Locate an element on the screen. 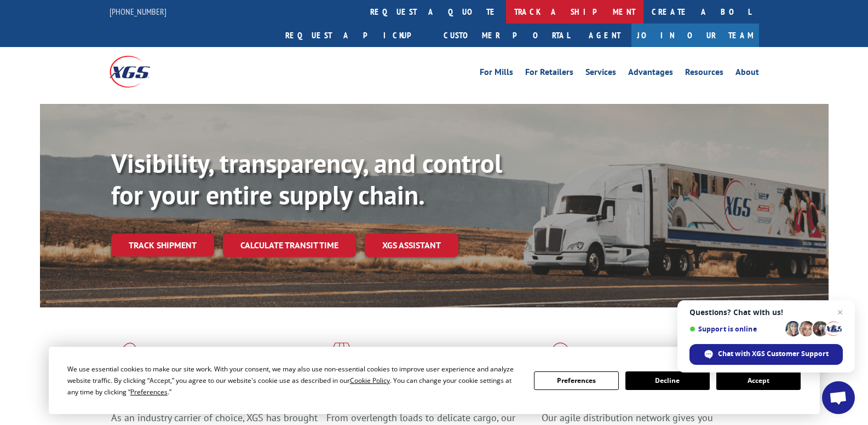 This screenshot has width=868, height=425. div: Cookie Consent Prompt is located at coordinates (434, 380).